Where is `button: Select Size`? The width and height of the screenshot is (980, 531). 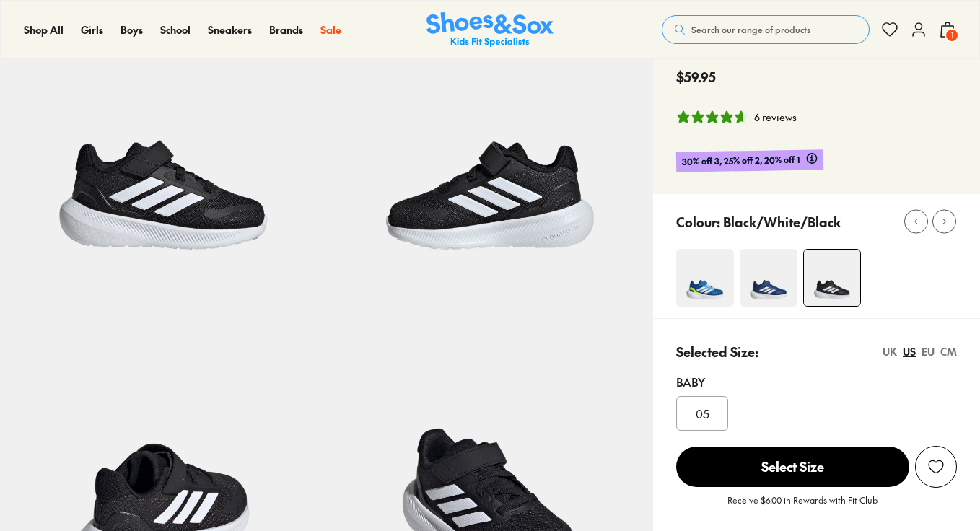 button: Select Size is located at coordinates (793, 467).